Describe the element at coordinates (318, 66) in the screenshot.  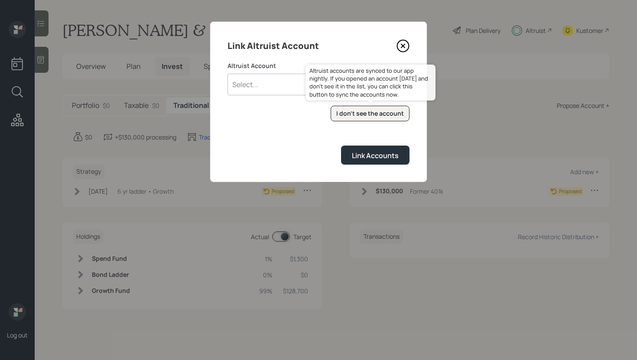
I see `label: Altruist Account` at that location.